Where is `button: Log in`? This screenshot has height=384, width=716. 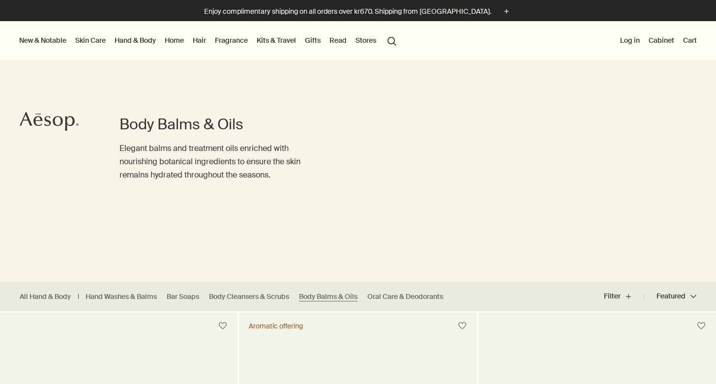 button: Log in is located at coordinates (630, 40).